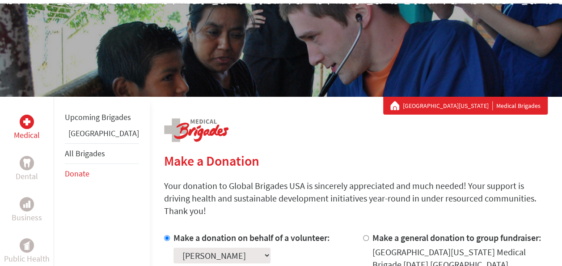 The width and height of the screenshot is (562, 266). What do you see at coordinates (27, 251) in the screenshot?
I see `a: Public HealthPublic Health` at bounding box center [27, 251].